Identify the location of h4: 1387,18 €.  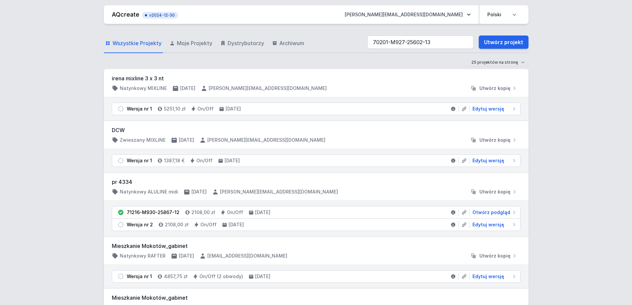
(174, 161).